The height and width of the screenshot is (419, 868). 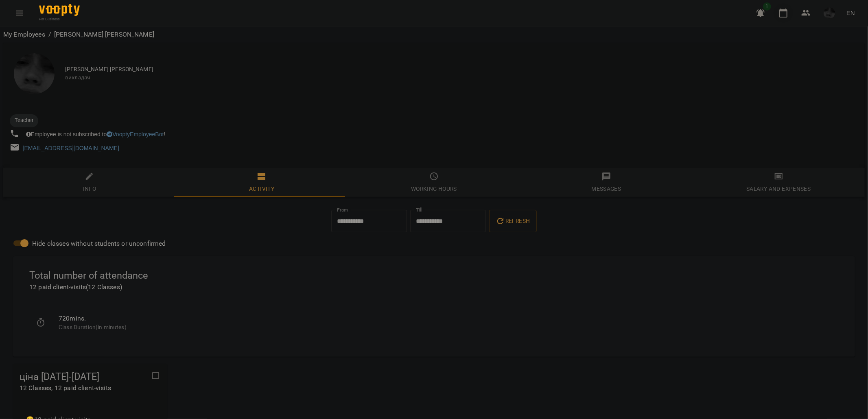 What do you see at coordinates (135, 135) in the screenshot?
I see `a: VooptyEmployeeBot` at bounding box center [135, 135].